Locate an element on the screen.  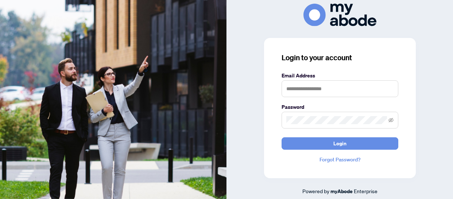
span: Powered by is located at coordinates (316, 191).